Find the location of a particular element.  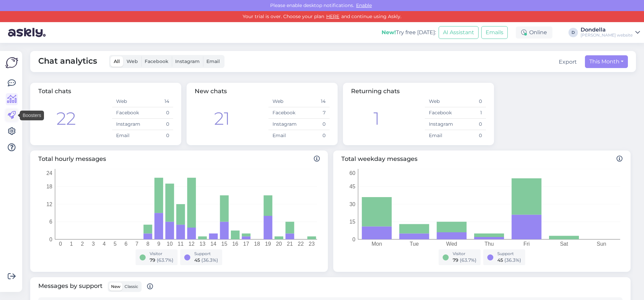

tspan: Thu is located at coordinates (488, 244).